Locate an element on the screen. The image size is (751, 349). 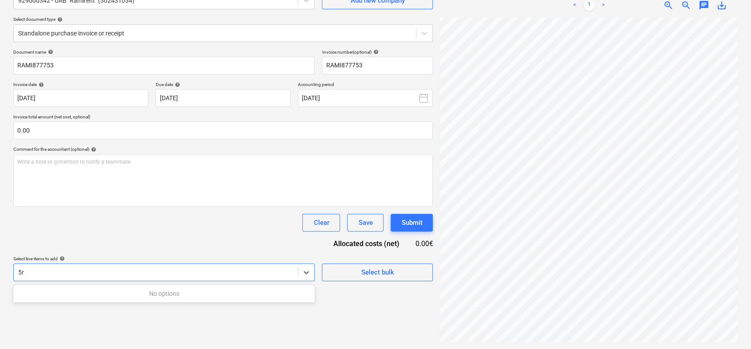
p: Invoice total amount (net cost, optional) is located at coordinates (223, 118).